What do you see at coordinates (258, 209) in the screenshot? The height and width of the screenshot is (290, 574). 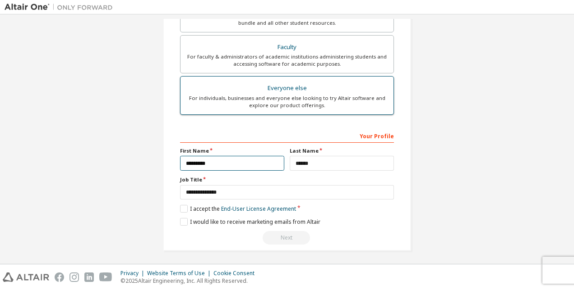 I see `a: End-User License Agreement` at bounding box center [258, 209].